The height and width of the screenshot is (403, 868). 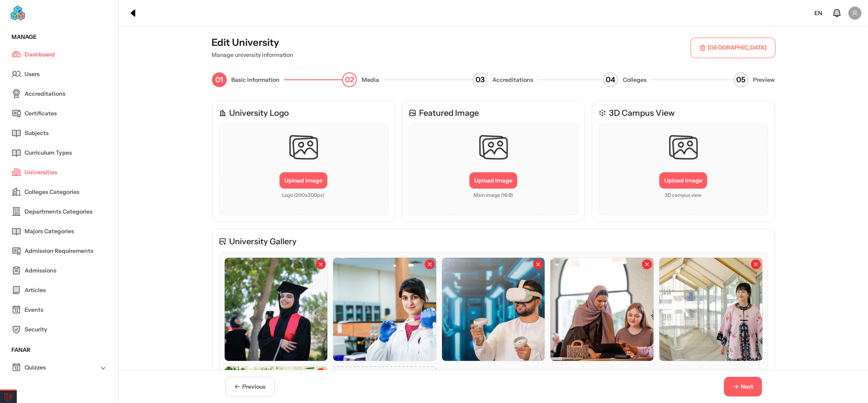 I want to click on span: 05, so click(x=741, y=80).